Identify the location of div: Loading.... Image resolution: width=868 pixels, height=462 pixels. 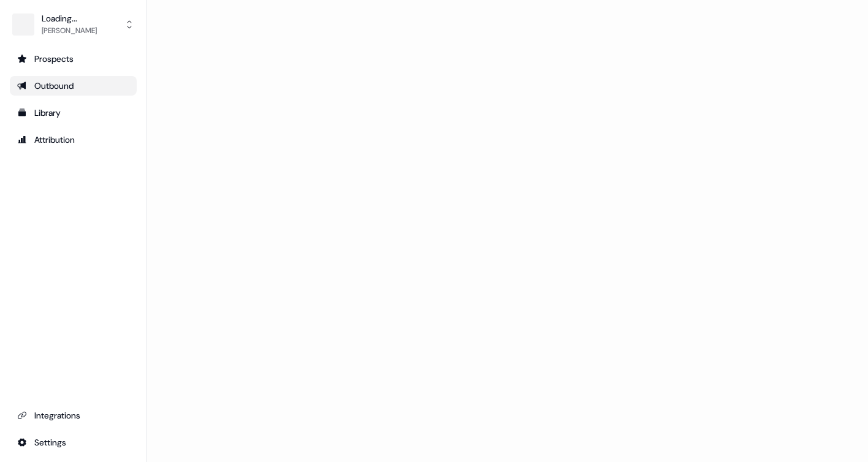
(69, 18).